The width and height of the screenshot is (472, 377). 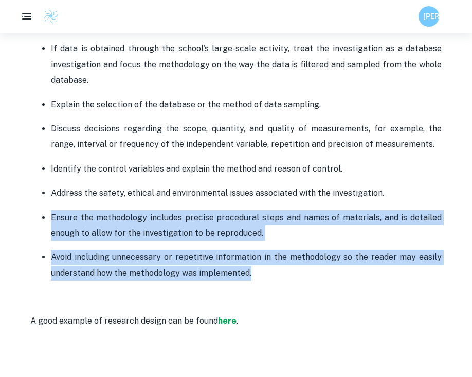 What do you see at coordinates (246, 193) in the screenshot?
I see `p: Address the safety, ethical and environmental issues associated with the investigation.` at bounding box center [246, 193].